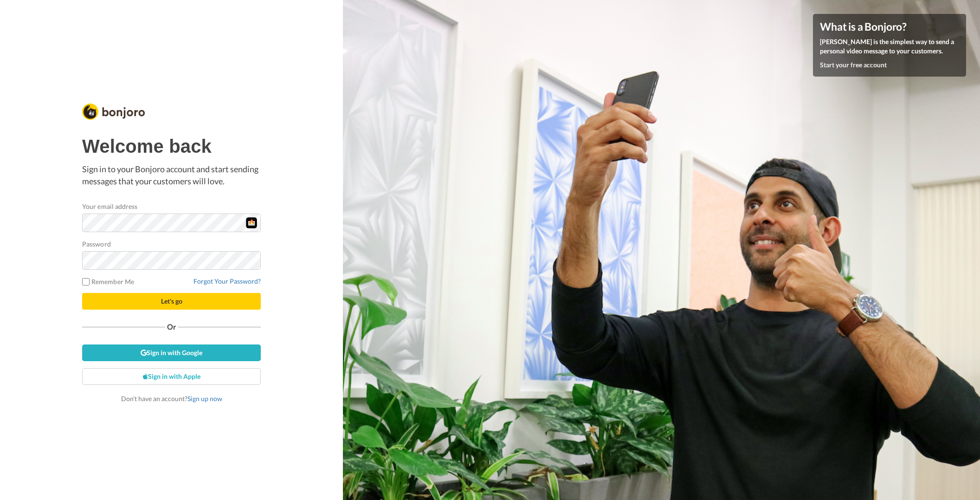  I want to click on label: Remember Me, so click(108, 281).